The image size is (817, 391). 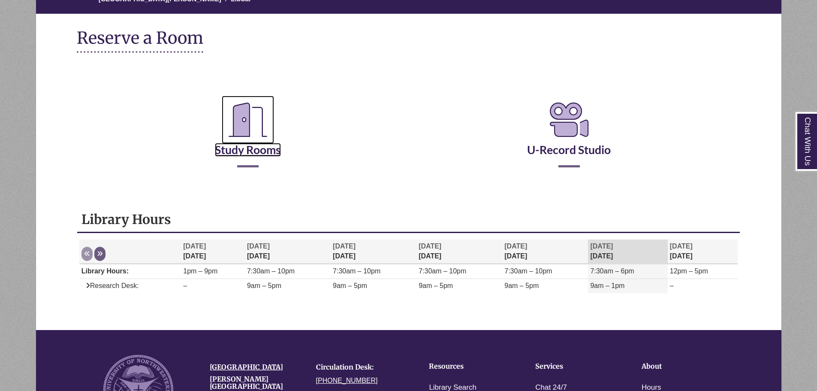 What do you see at coordinates (569, 139) in the screenshot?
I see `a: U-Record Studio` at bounding box center [569, 139].